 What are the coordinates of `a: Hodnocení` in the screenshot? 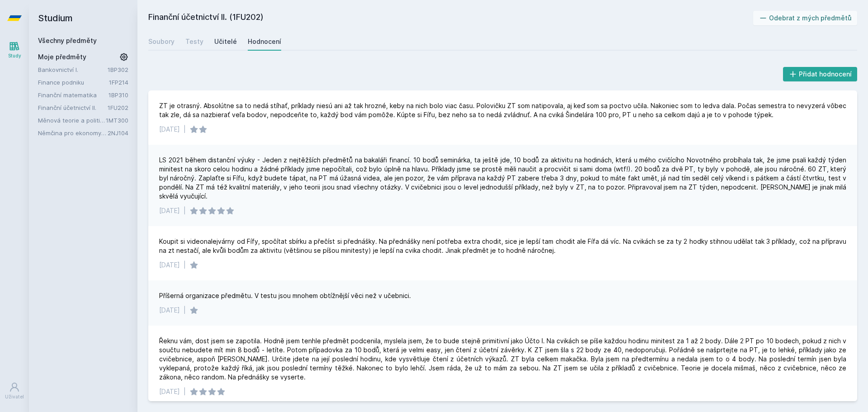 It's located at (264, 42).